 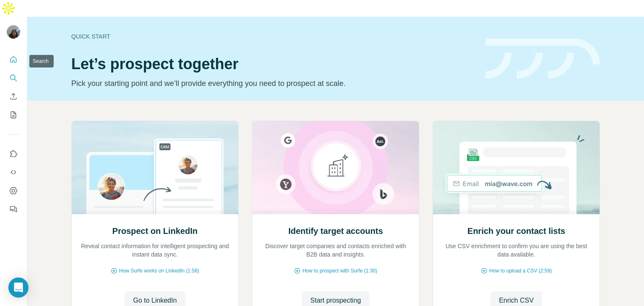 I want to click on span: Enrich CSV, so click(x=516, y=301).